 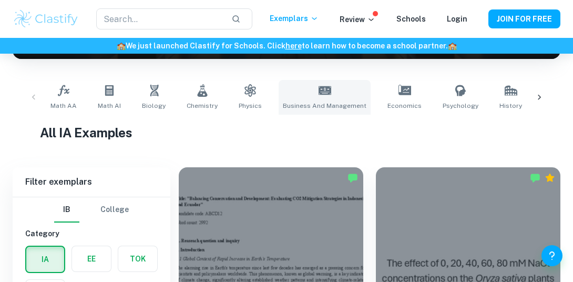 What do you see at coordinates (92, 259) in the screenshot?
I see `button: EE` at bounding box center [92, 259].